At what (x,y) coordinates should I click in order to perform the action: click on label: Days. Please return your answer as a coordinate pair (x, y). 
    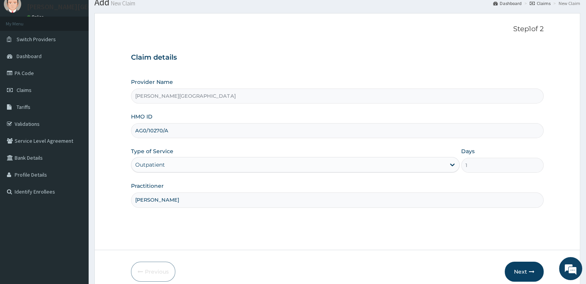
    Looking at the image, I should click on (468, 151).